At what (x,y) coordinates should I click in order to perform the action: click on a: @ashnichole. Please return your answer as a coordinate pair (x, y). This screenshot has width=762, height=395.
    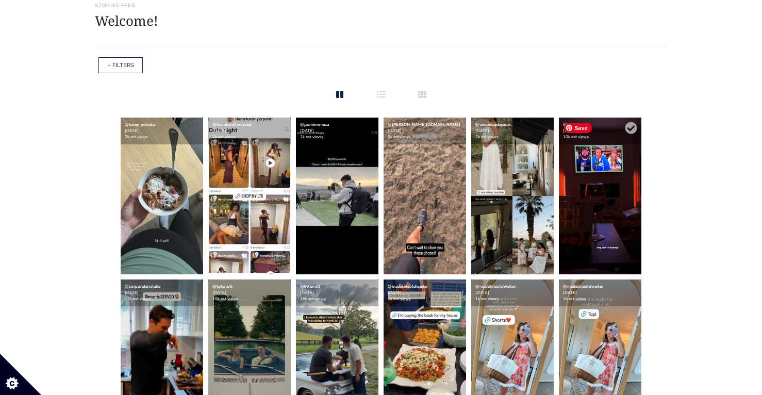
    Looking at the image, I should click on (575, 124).